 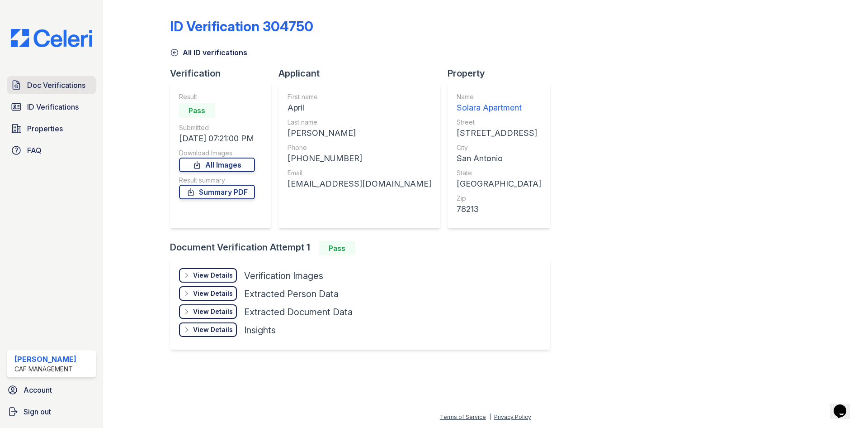 I want to click on a: Privacy Policy, so click(x=513, y=417).